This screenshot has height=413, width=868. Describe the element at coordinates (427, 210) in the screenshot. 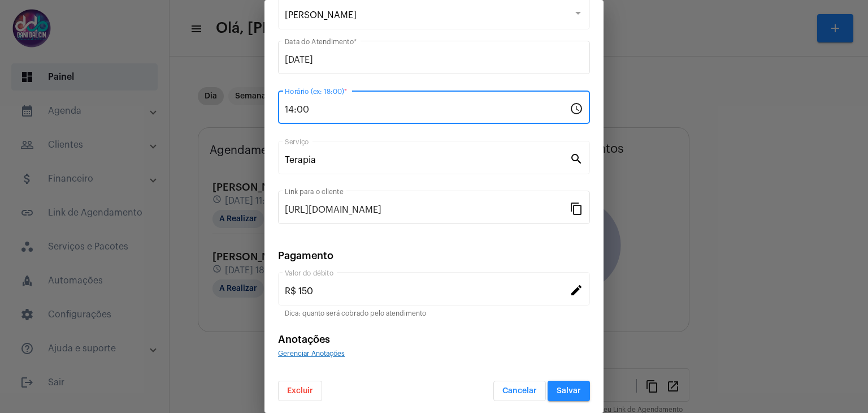

I see `input: Link` at that location.